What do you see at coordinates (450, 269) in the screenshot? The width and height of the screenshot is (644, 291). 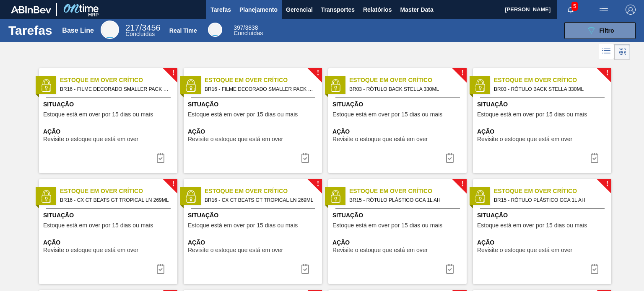 I see `div: Completar tarefa: 29984031` at bounding box center [450, 269].